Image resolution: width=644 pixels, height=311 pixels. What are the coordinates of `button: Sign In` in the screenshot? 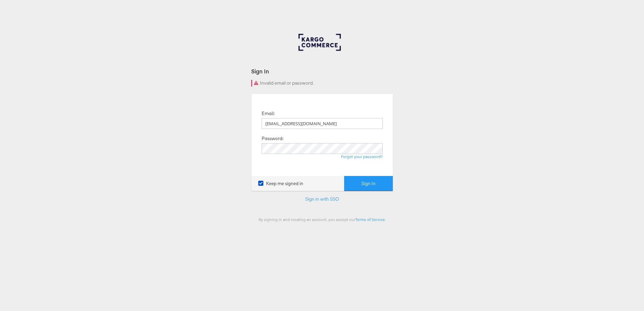 It's located at (368, 183).